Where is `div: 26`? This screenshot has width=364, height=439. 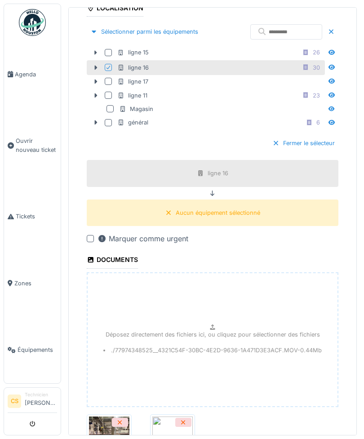
div: 26 is located at coordinates (316, 52).